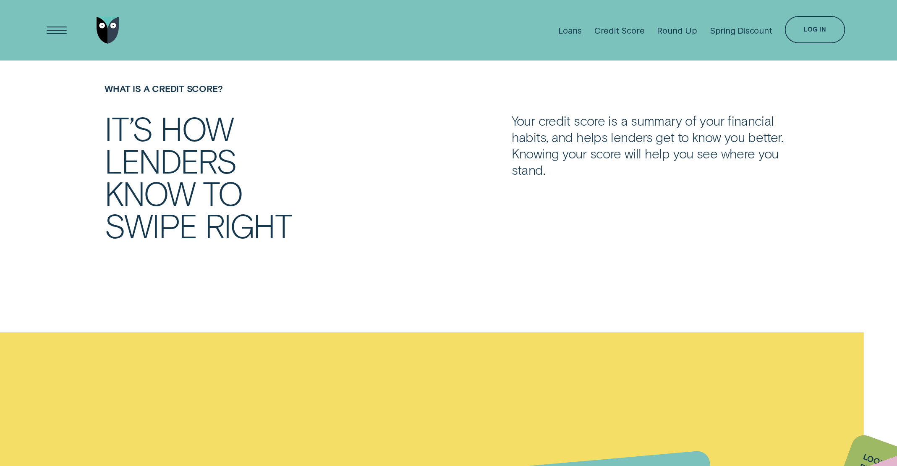  I want to click on div: Your credit score is a summary of your financial habits, and helps lenders get to know you better..., so click(652, 145).